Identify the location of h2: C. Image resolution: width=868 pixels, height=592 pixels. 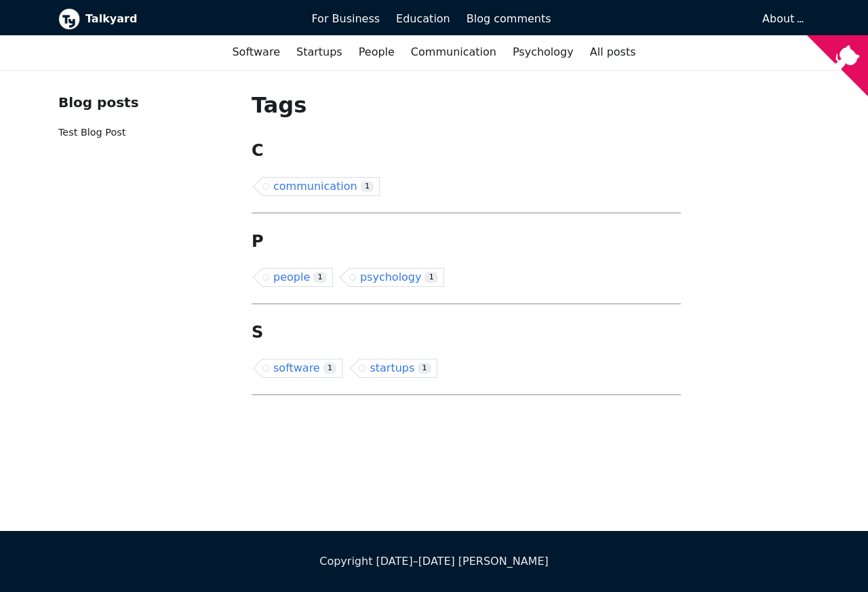
(466, 151).